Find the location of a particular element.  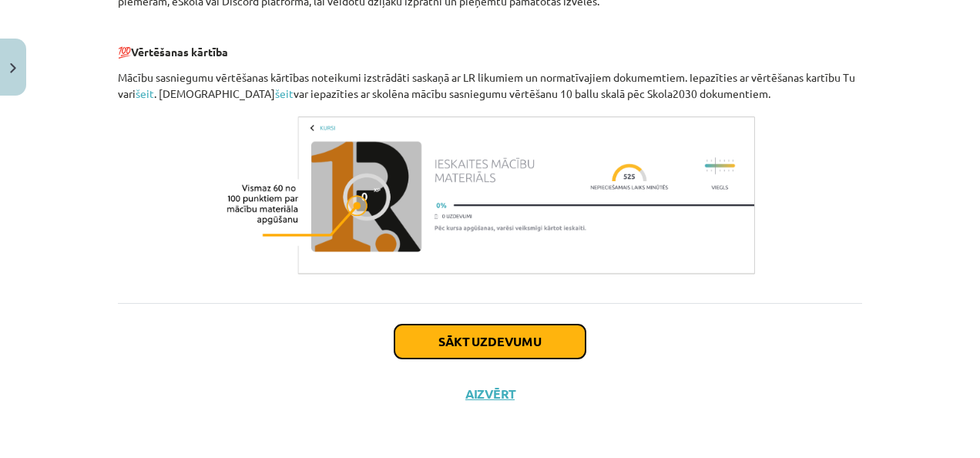

p: Mācību sasniegumu vērtēšanas kārtības noteikumi izstrādāti saskaņā ar LR likumiem un normatīvajie... is located at coordinates (490, 86).